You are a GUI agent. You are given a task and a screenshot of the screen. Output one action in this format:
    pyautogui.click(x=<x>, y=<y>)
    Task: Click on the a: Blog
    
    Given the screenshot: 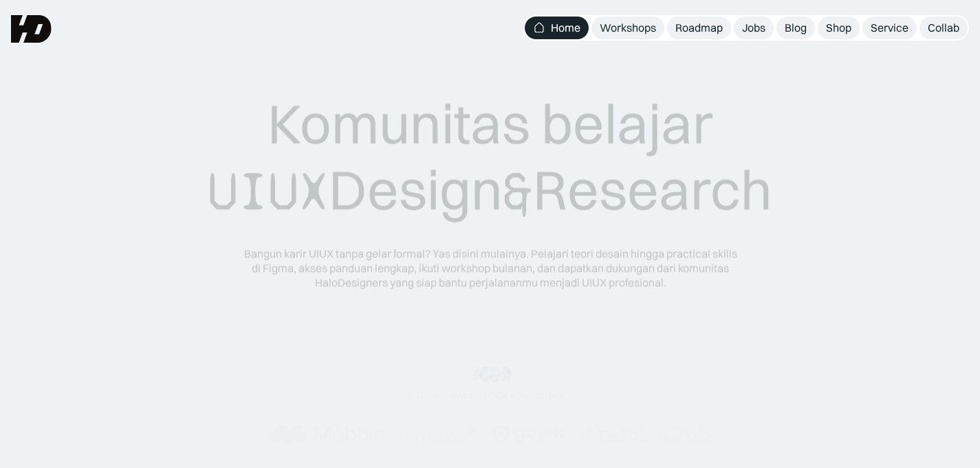 What is the action you would take?
    pyautogui.click(x=795, y=28)
    